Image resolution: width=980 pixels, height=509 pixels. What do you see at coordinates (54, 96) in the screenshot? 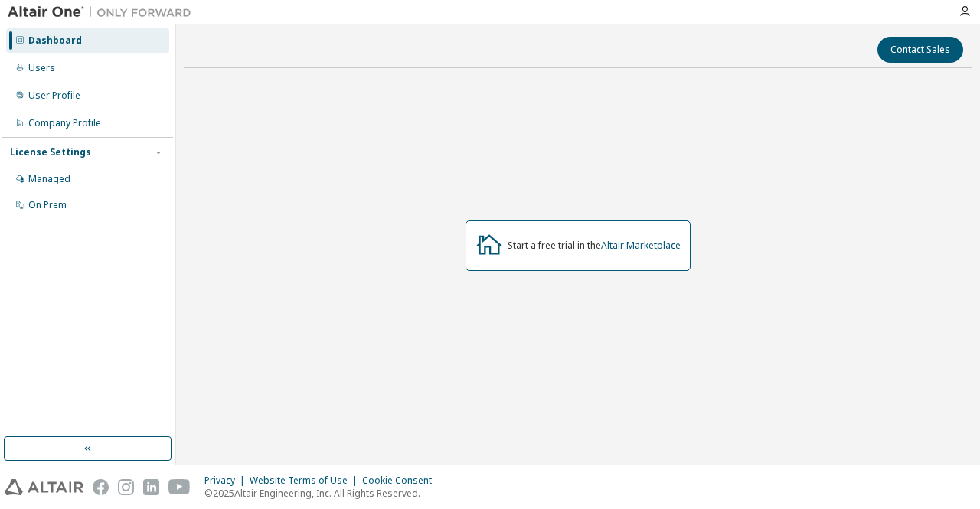
I see `div: User Profile` at bounding box center [54, 96].